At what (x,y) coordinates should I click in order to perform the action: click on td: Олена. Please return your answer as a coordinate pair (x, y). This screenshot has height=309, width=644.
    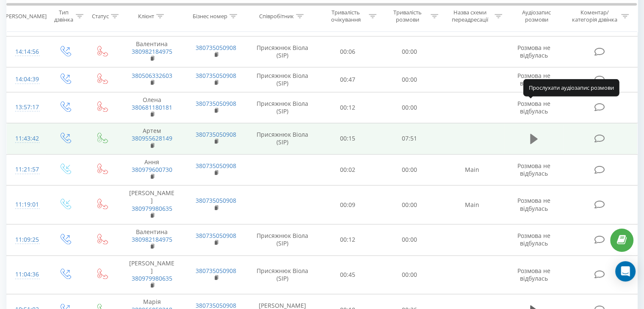
    Looking at the image, I should click on (151, 107).